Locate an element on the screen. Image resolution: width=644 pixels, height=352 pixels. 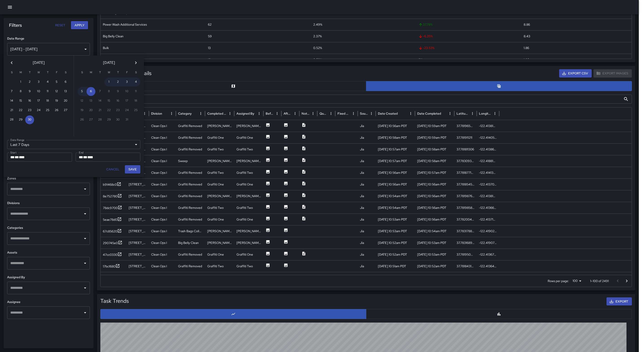
button: 29 is located at coordinates (21, 120).